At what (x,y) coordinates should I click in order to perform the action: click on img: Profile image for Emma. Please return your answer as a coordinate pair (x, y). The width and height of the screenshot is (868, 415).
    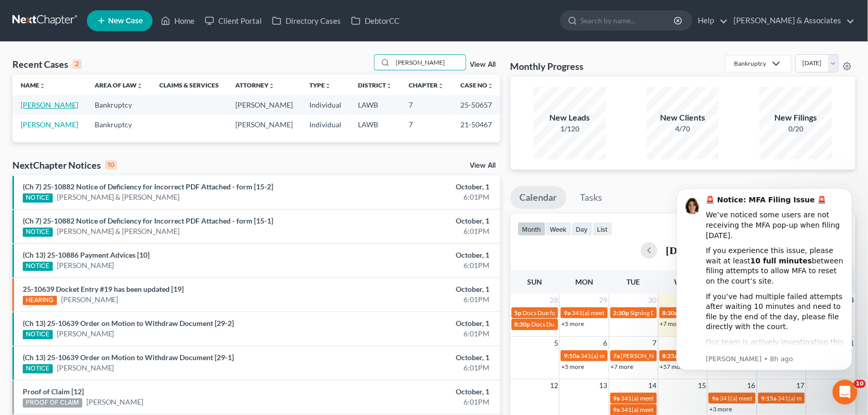
    Looking at the image, I should click on (32, 28).